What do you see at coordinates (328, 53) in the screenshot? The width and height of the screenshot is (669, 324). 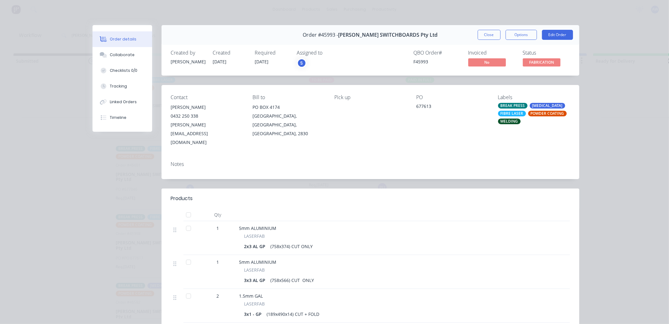 I see `div: Assigned to` at bounding box center [328, 53].